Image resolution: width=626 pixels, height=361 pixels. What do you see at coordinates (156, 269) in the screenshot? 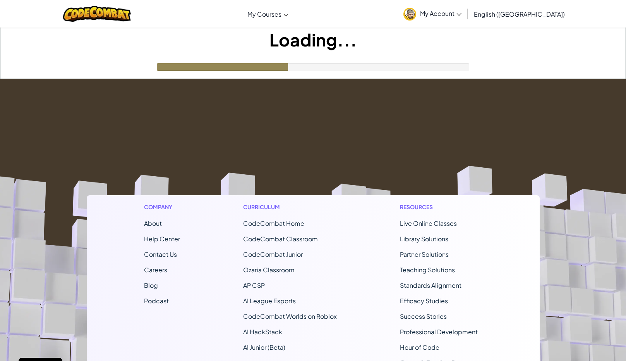
I see `a: Careers` at bounding box center [156, 269].